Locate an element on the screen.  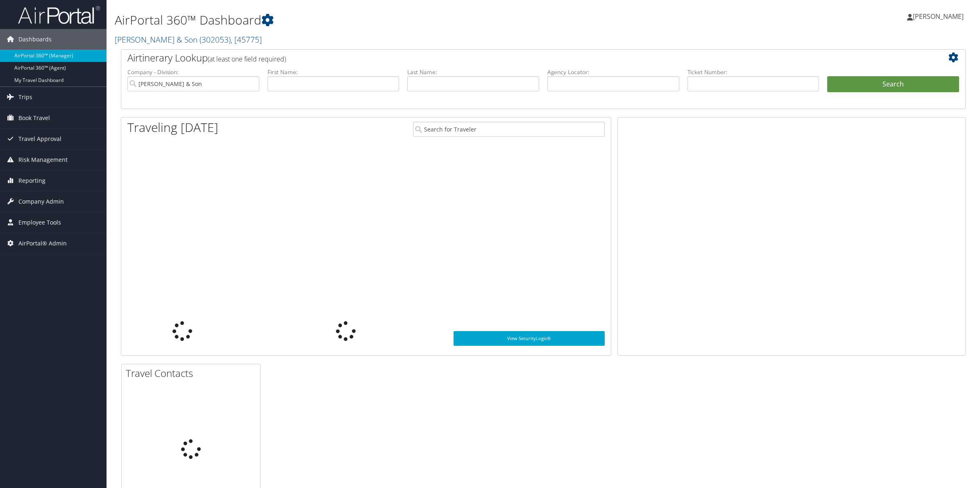
label: Last Name: is located at coordinates (473, 72).